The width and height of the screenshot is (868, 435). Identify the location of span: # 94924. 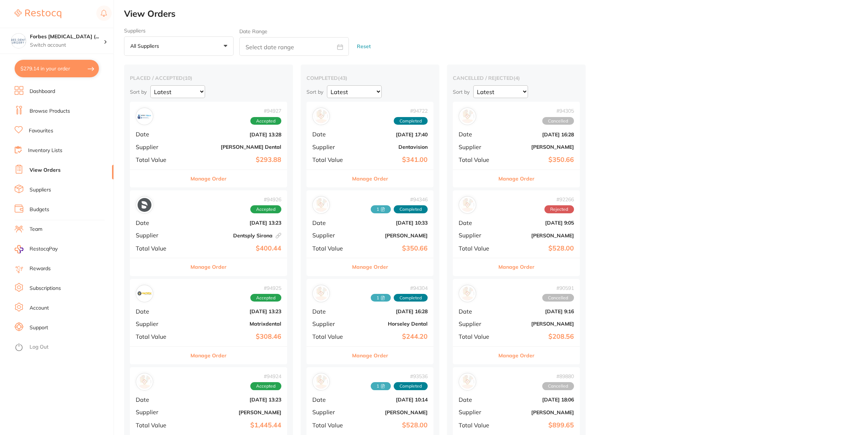
(266, 376).